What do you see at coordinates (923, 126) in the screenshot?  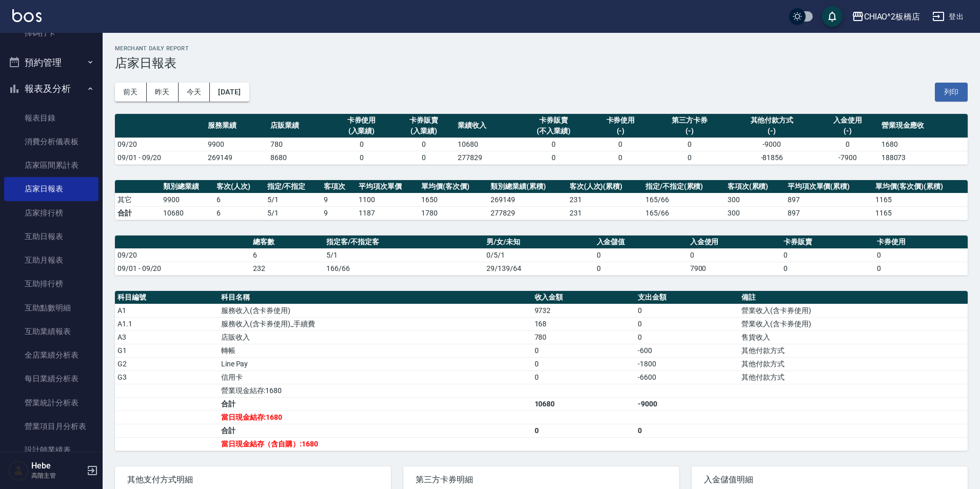 I see `th: 營業現金應收` at bounding box center [923, 126].